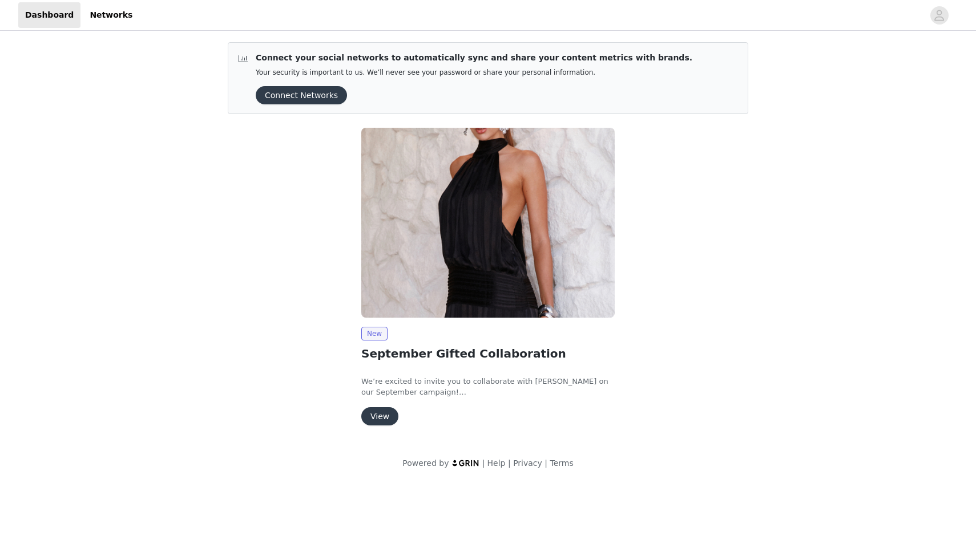 Image resolution: width=976 pixels, height=560 pixels. What do you see at coordinates (111, 15) in the screenshot?
I see `a: Networks` at bounding box center [111, 15].